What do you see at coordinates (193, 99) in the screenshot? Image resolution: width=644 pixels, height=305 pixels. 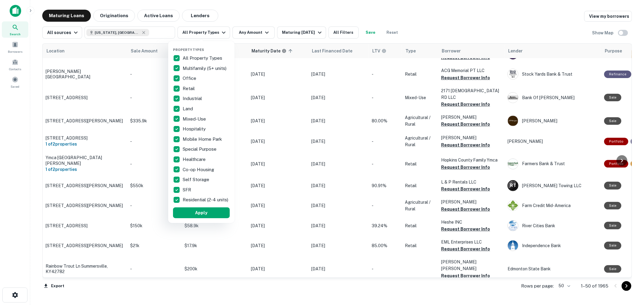 I see `p: Industrial` at bounding box center [193, 99].